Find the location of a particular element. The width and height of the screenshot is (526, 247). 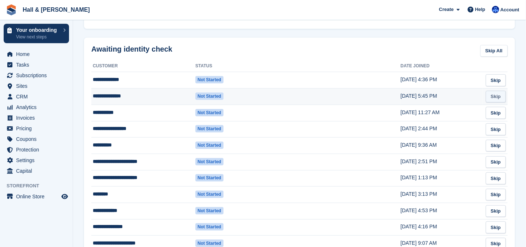

span: Tasks is located at coordinates (38, 65).